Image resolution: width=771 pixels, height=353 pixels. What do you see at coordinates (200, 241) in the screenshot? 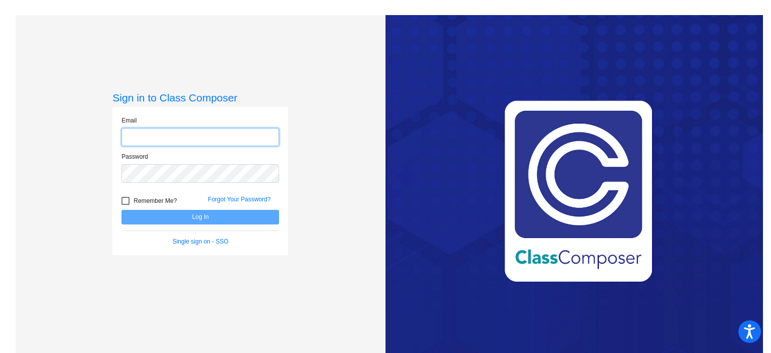
I see `a: Single sign on - SSO` at bounding box center [200, 241].